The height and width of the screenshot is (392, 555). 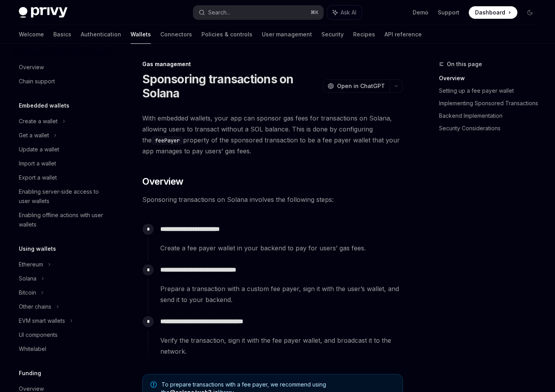 What do you see at coordinates (38, 121) in the screenshot?
I see `div: Create a wallet` at bounding box center [38, 121].